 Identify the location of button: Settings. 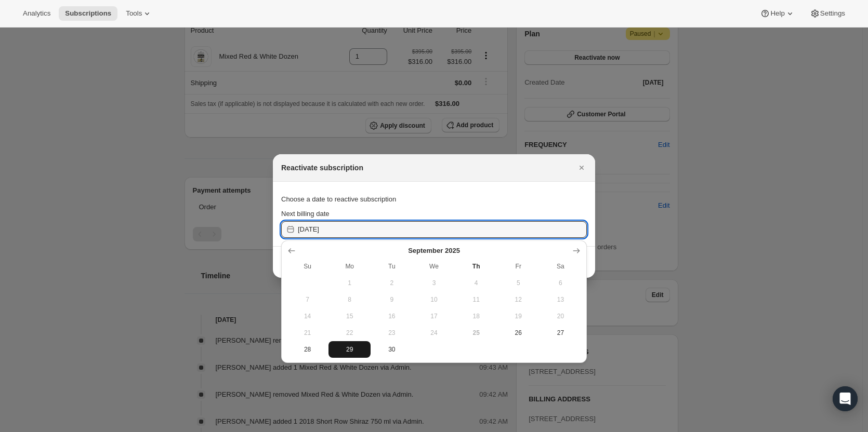
(827, 13).